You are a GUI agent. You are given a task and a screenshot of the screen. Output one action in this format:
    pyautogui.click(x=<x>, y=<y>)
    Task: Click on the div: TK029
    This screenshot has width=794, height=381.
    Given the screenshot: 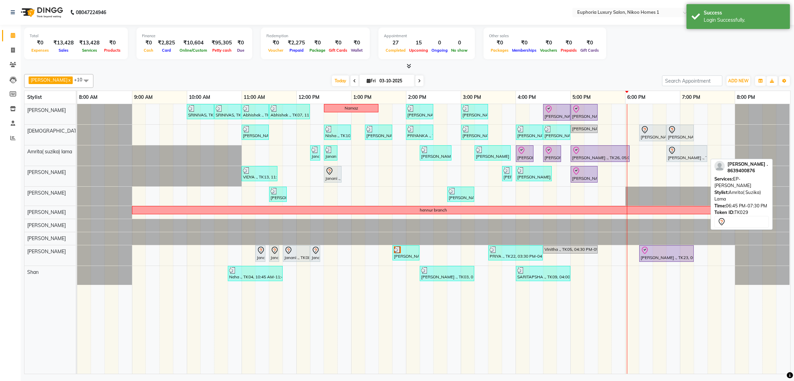 What is the action you would take?
    pyautogui.click(x=742, y=213)
    